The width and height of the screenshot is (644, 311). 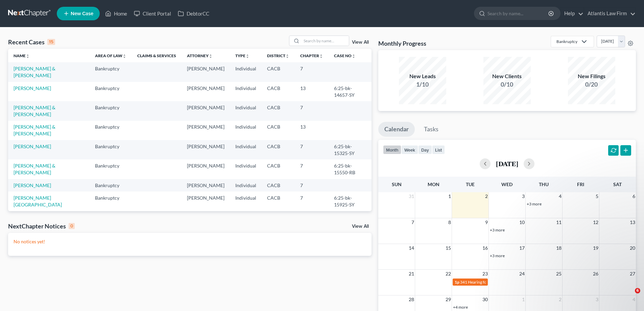 I want to click on span: 7, so click(x=413, y=222).